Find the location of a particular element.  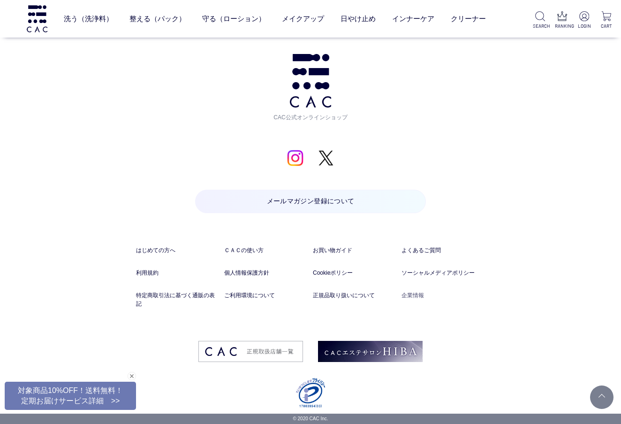

a: クリーナー is located at coordinates (468, 19).